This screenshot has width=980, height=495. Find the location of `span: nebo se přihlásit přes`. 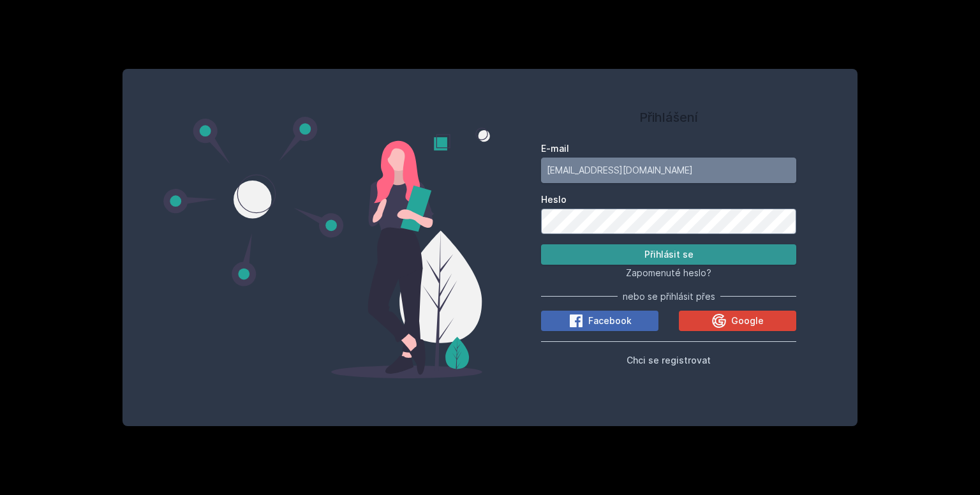

span: nebo se přihlásit přes is located at coordinates (669, 296).